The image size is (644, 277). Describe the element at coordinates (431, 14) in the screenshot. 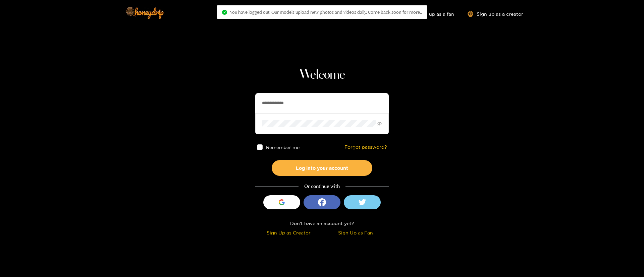

I see `a: Sign up as a fan` at that location.